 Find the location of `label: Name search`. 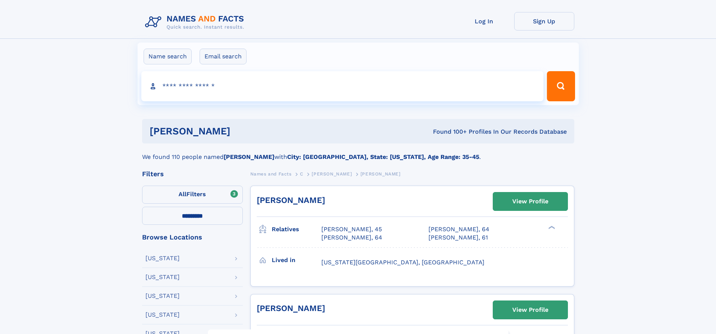

label: Name search is located at coordinates (168, 56).